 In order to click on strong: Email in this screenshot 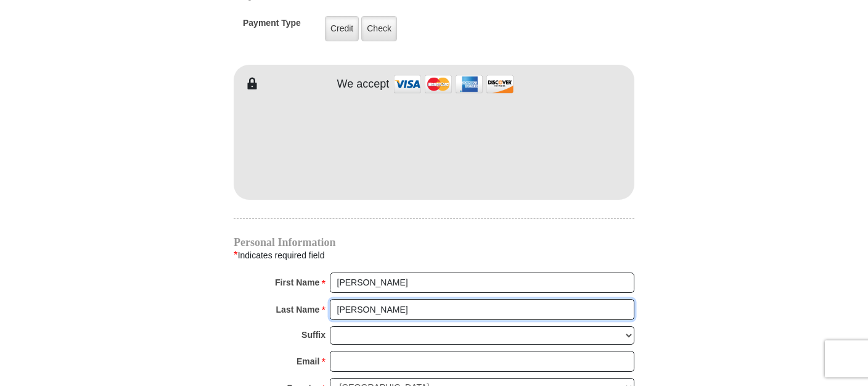, I will do `click(308, 362)`.